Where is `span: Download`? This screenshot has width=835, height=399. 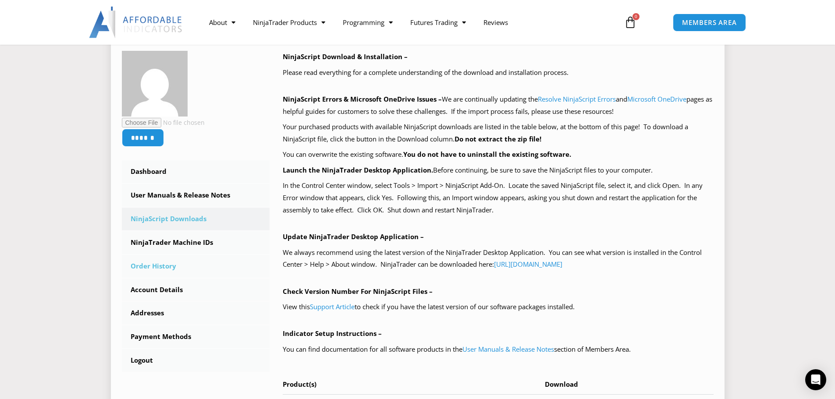
span: Download is located at coordinates (561, 384).